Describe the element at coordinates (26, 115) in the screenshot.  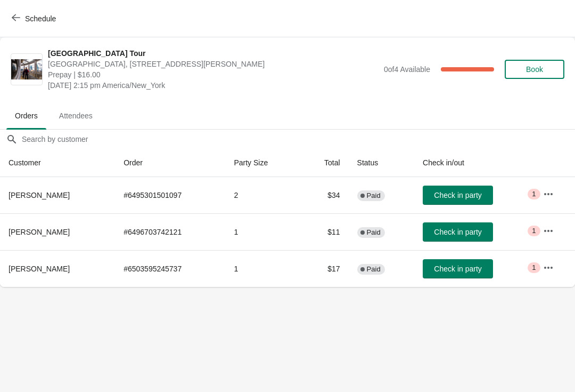
I see `span: Orders` at that location.